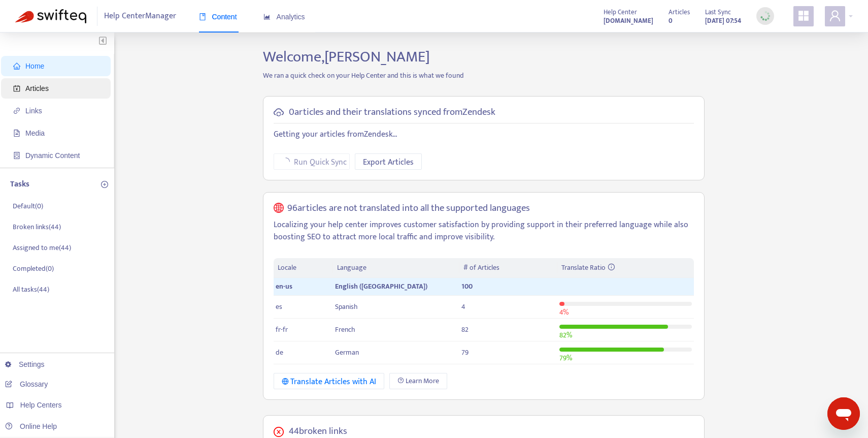 The width and height of the screenshot is (868, 438). What do you see at coordinates (509, 268) in the screenshot?
I see `th: # of Articles` at bounding box center [509, 268].